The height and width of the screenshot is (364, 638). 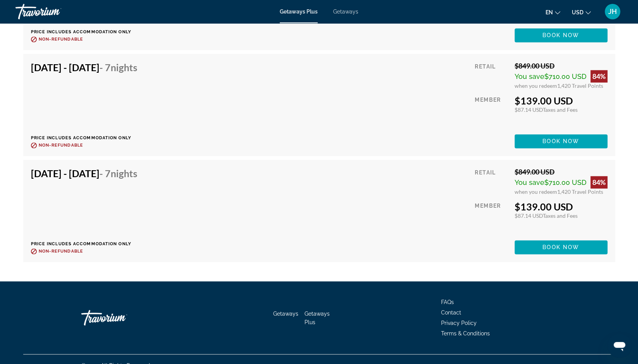 What do you see at coordinates (465, 333) in the screenshot?
I see `a: Terms & Conditions` at bounding box center [465, 333].